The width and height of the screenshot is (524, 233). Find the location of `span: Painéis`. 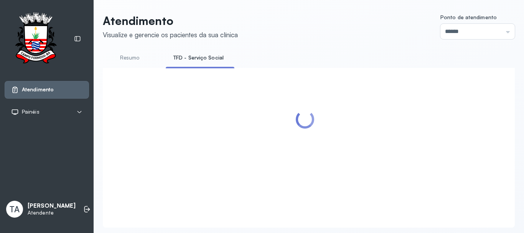

span: Painéis is located at coordinates (31, 112).